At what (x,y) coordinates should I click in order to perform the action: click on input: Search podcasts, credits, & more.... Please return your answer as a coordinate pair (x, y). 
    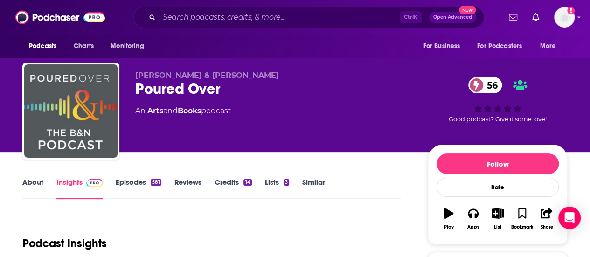
    Looking at the image, I should click on (280, 17).